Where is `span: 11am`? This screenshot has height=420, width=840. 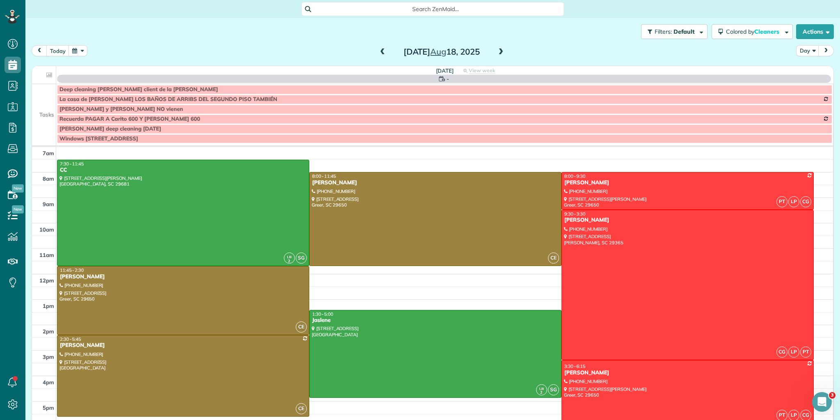 span: 11am is located at coordinates (47, 255).